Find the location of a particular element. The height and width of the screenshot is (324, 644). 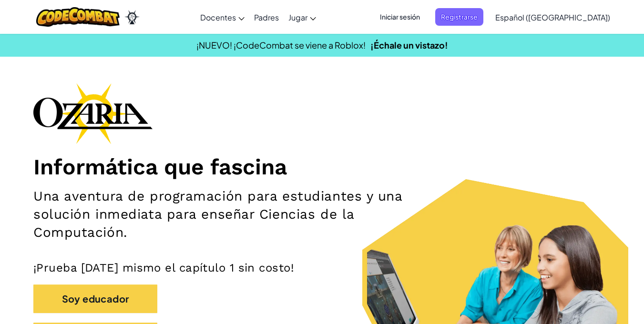

span: Iniciar sesión is located at coordinates (400, 17).